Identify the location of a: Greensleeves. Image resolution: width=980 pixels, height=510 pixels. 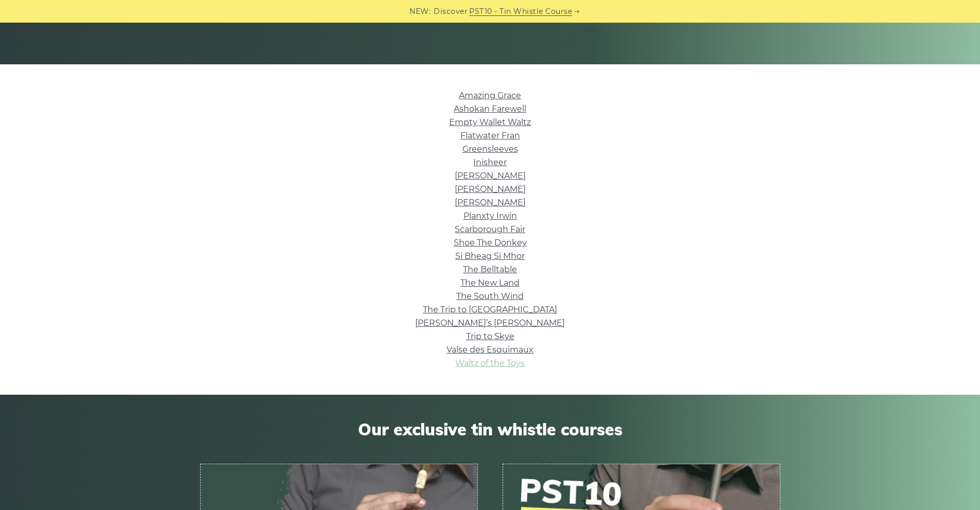
(490, 148).